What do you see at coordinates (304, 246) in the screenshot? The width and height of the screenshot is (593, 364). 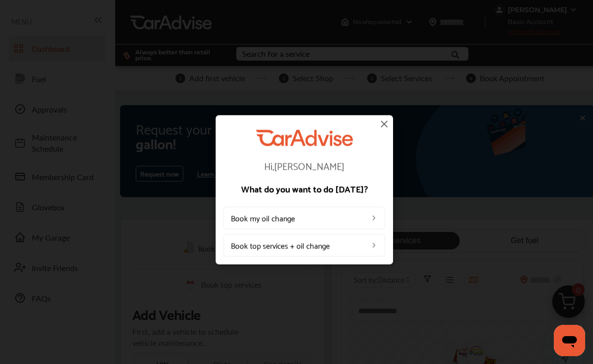 I see `a: Book top services + oil change` at bounding box center [304, 246].